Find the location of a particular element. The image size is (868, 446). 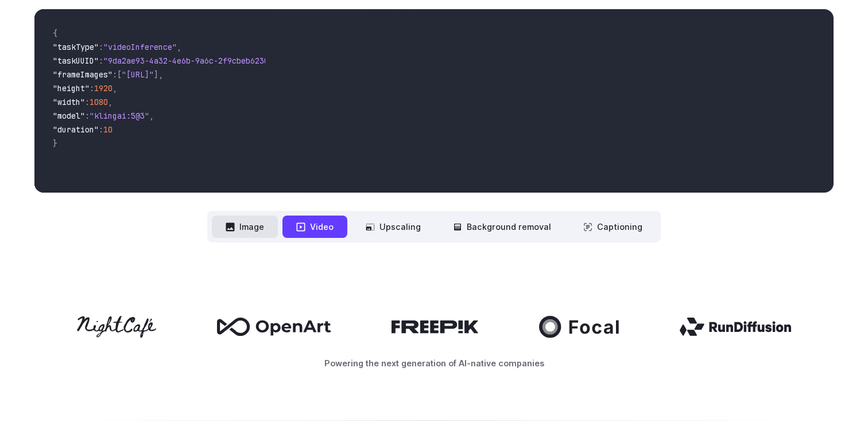

span: 1080 is located at coordinates (99, 102).